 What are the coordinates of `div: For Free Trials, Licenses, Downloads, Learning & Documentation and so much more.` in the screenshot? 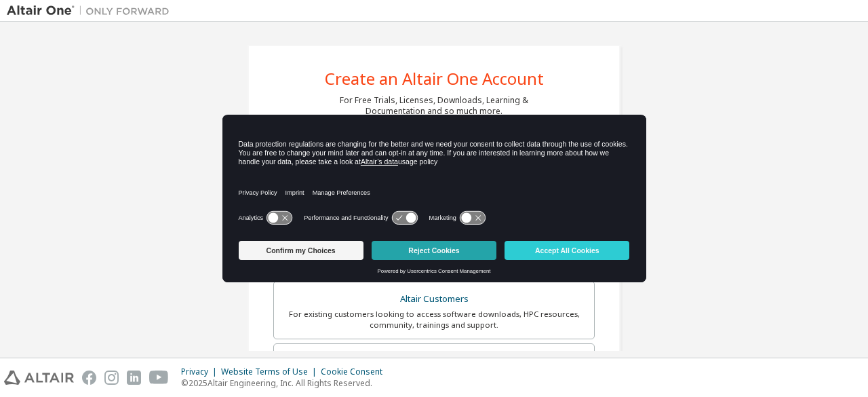 It's located at (434, 106).